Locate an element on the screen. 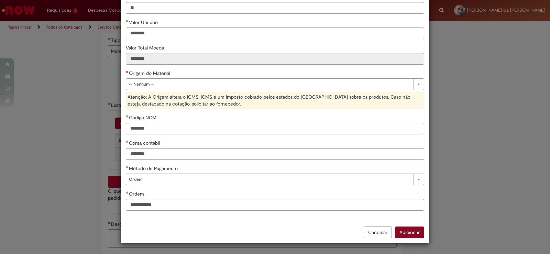 This screenshot has width=550, height=254. span: Código NCM is located at coordinates (143, 118).